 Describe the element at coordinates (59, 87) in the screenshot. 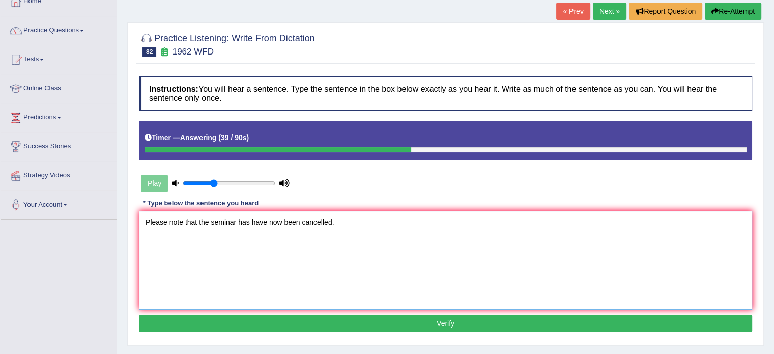

I see `a: Online Class` at that location.